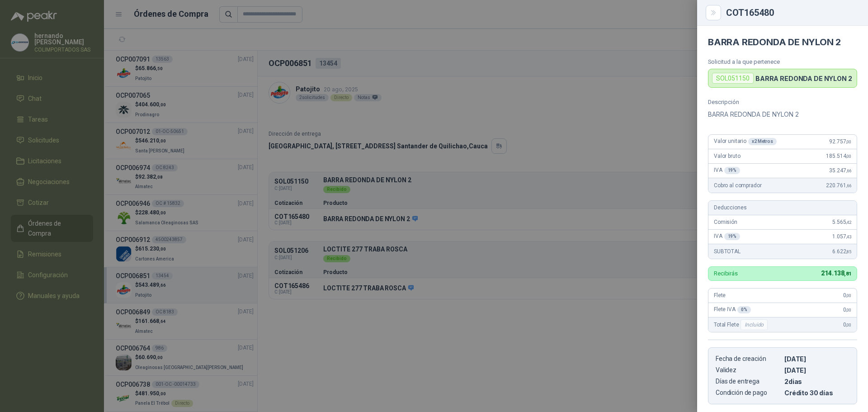  What do you see at coordinates (726, 222) in the screenshot?
I see `span: Comisión` at bounding box center [726, 222].